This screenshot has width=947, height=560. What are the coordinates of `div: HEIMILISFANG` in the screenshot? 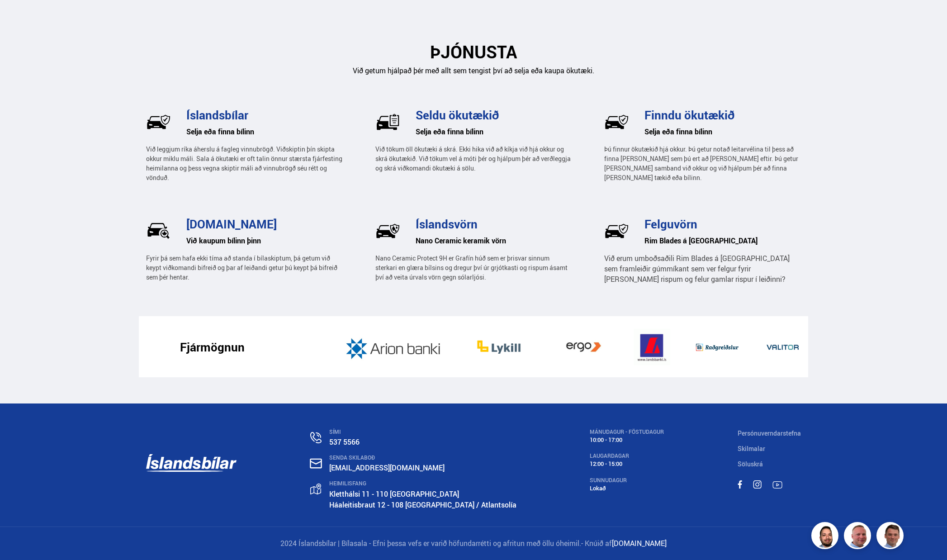 It's located at (423, 484).